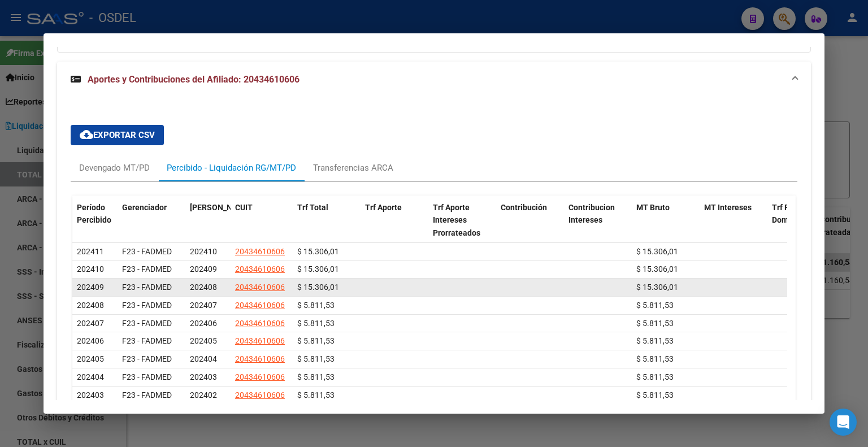  I want to click on span: Trf Aporte Intereses Prorrateados, so click(457, 221).